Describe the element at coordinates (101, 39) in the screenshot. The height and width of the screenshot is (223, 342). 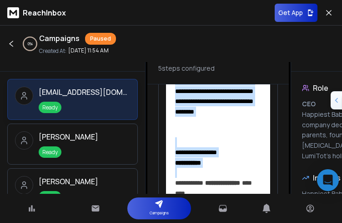
I see `div: Paused` at that location.